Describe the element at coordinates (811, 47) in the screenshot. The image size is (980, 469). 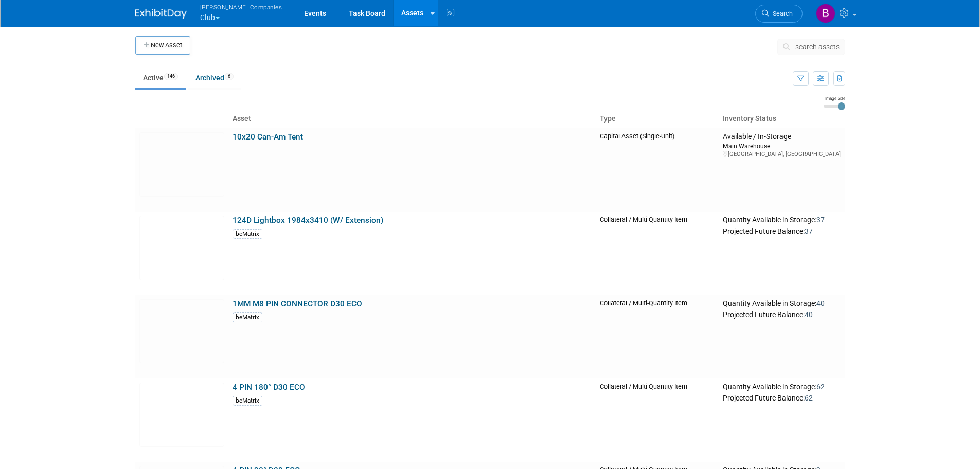
I see `button: search assets` at that location.